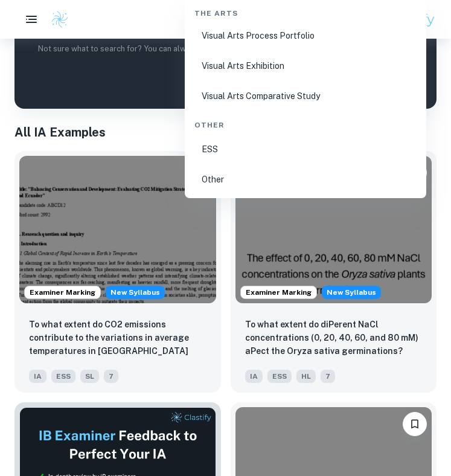 The width and height of the screenshot is (451, 476). Describe the element at coordinates (306, 96) in the screenshot. I see `li: Visual Arts Comparative Study` at that location.